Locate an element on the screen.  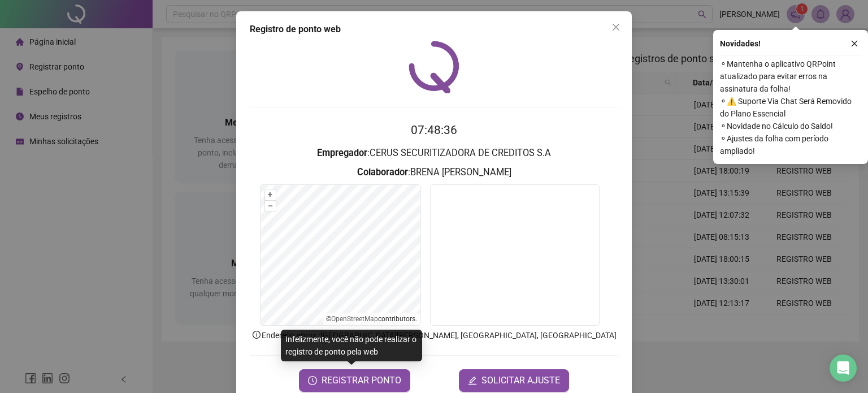
div: Open Intercom Messenger is located at coordinates (843, 368).